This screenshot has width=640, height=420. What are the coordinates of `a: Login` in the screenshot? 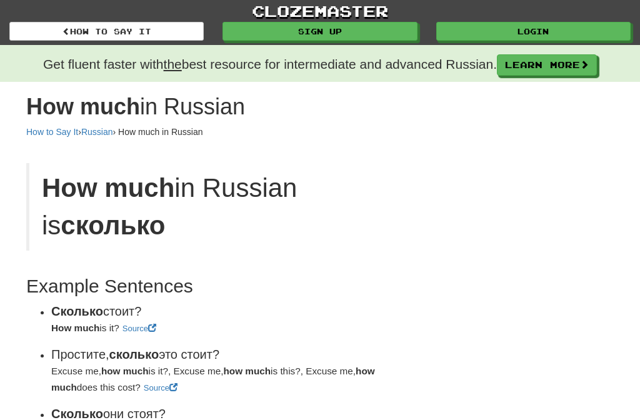 It's located at (533, 31).